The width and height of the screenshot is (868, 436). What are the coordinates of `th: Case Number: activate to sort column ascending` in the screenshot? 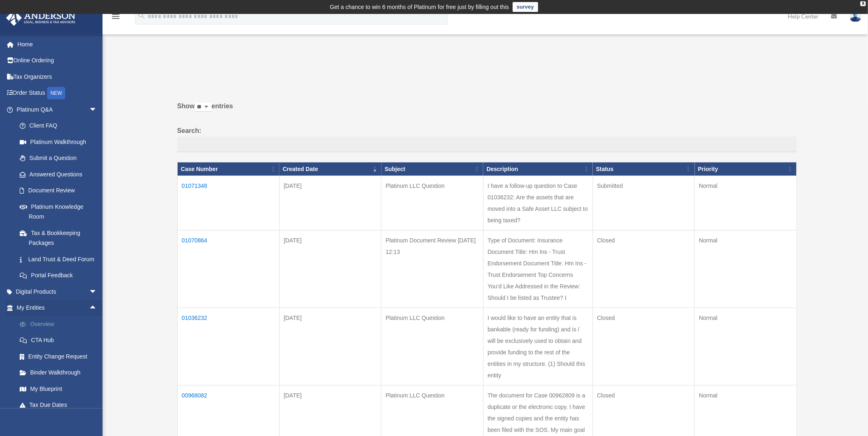 It's located at (228, 169).